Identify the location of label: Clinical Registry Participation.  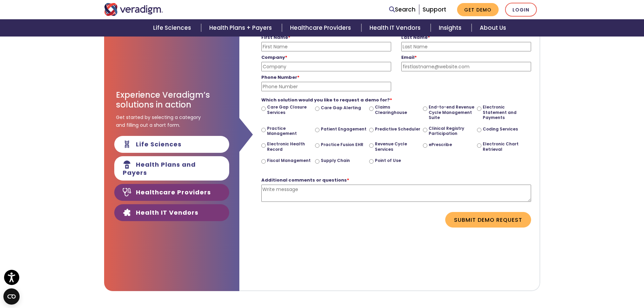
(451, 131).